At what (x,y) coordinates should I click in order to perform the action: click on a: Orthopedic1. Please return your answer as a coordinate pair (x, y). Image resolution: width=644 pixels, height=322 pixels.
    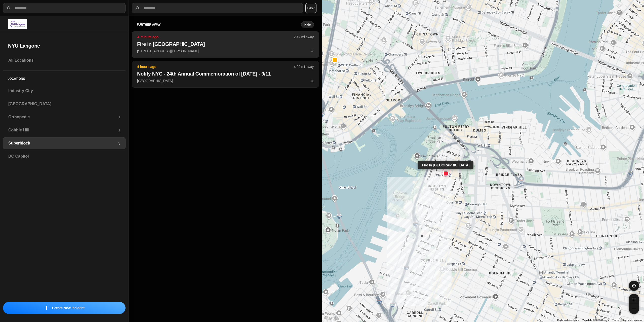
    Looking at the image, I should click on (64, 117).